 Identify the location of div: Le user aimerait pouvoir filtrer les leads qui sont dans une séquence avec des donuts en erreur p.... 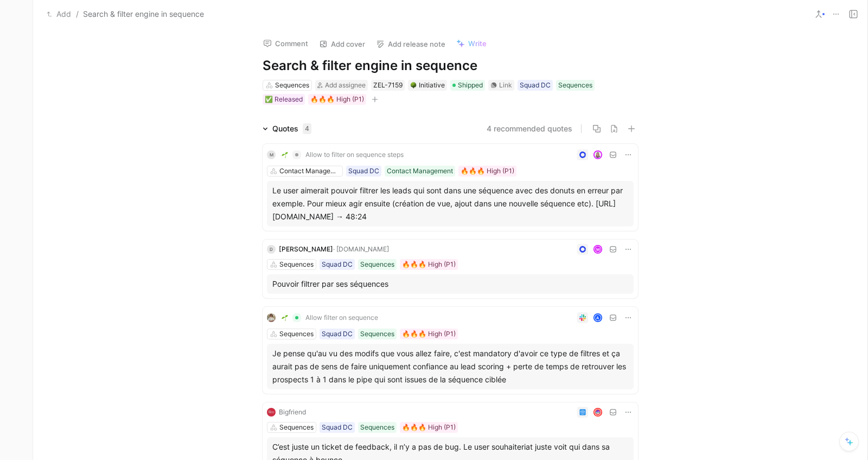
(450, 203).